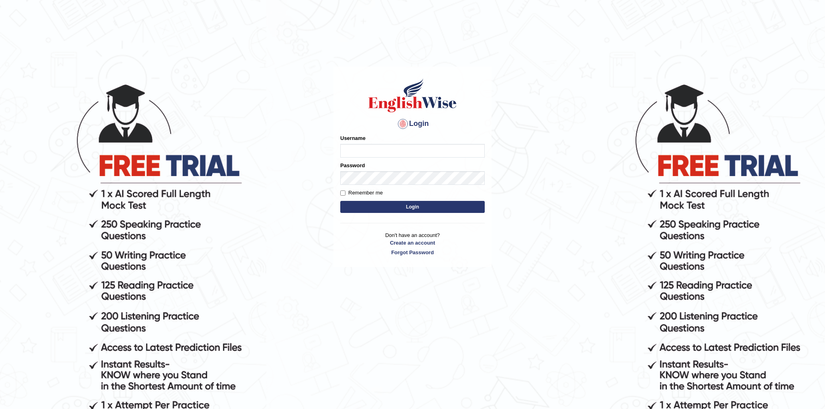  I want to click on input: Remember me, so click(343, 193).